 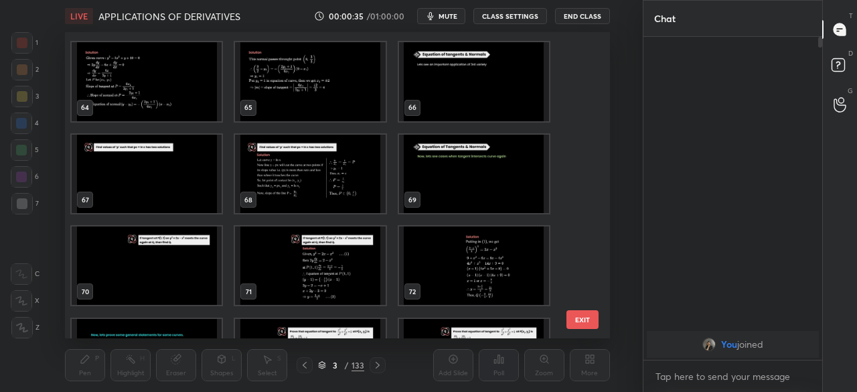 What do you see at coordinates (665, 18) in the screenshot?
I see `p: Chat` at bounding box center [665, 18].